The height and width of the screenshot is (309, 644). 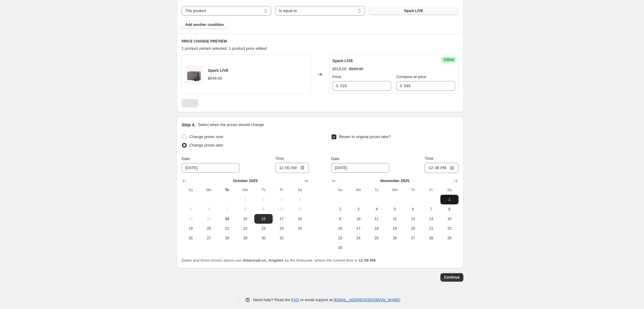 What do you see at coordinates (281, 209) in the screenshot?
I see `button: Friday October 10 2025` at bounding box center [281, 209].